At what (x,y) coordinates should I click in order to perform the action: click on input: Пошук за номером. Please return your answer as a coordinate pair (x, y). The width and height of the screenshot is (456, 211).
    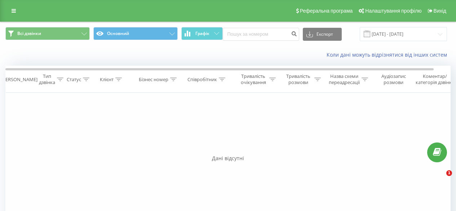
    Looking at the image, I should click on (261, 34).